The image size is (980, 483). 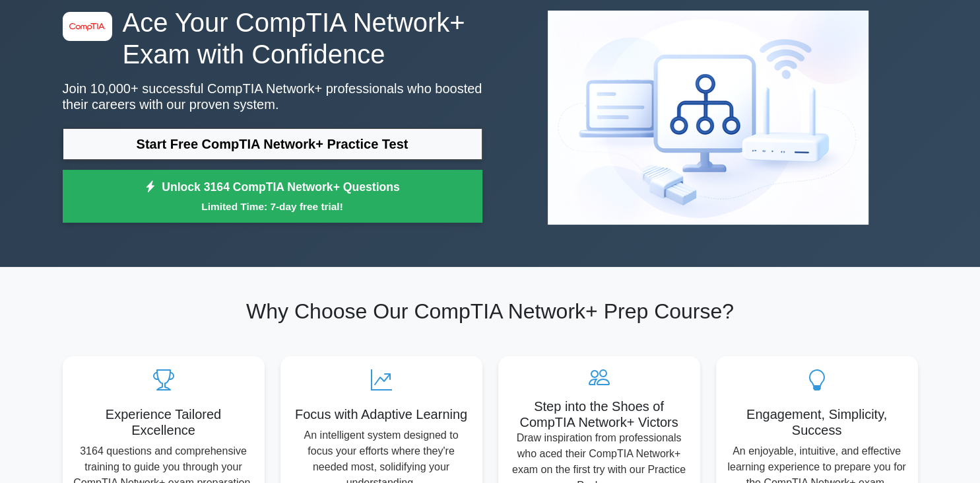 What do you see at coordinates (272, 196) in the screenshot?
I see `a: Unlock 3164 CompTIA Network+ QuestionsLimited Time: 7-day free trial!` at bounding box center [272, 196].